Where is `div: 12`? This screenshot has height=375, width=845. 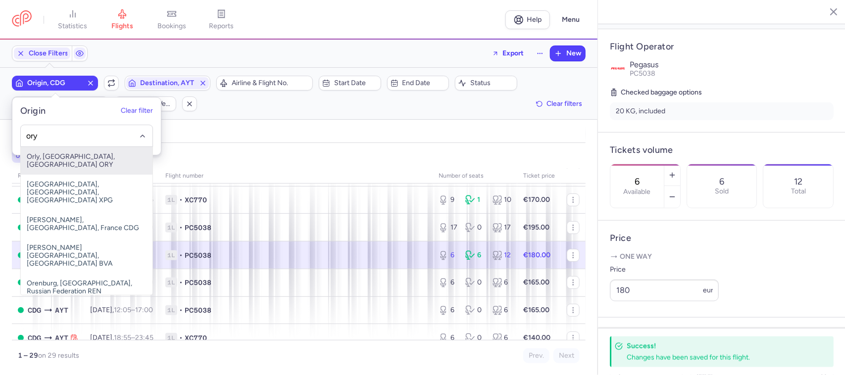 div: 12 is located at coordinates (502, 255).